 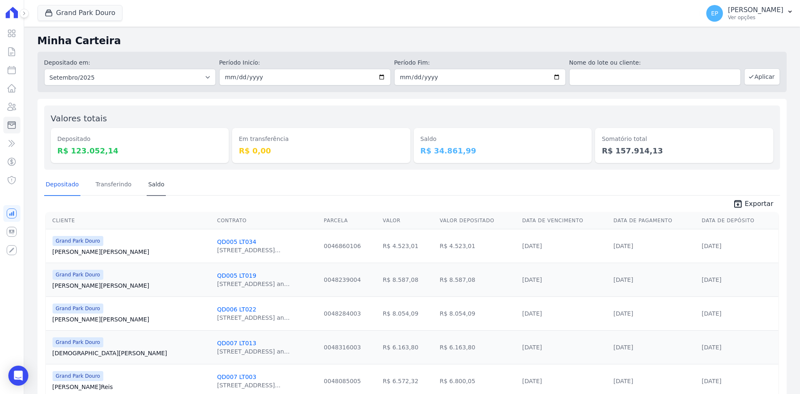 I want to click on a: QD006 LT022, so click(x=237, y=309).